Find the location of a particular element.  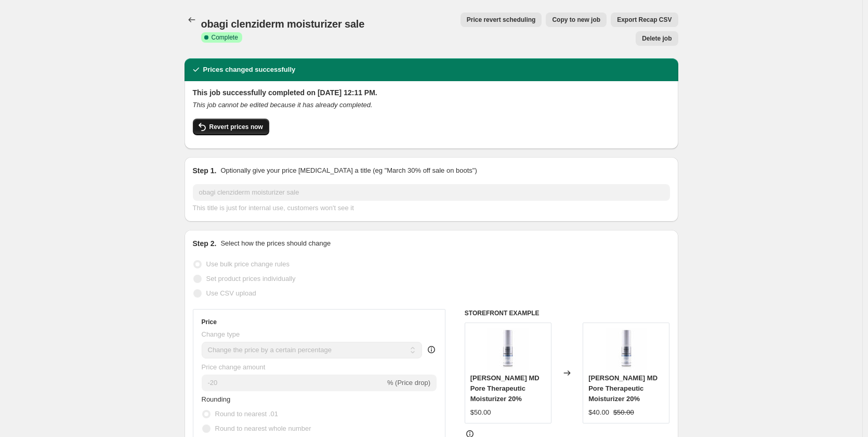

div: help is located at coordinates (431, 349).